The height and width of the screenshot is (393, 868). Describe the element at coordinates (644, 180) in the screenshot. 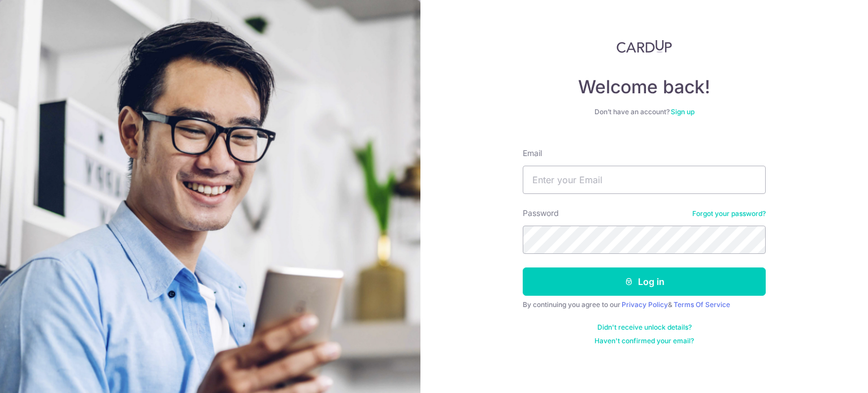

I see `input: Enter your Email` at that location.